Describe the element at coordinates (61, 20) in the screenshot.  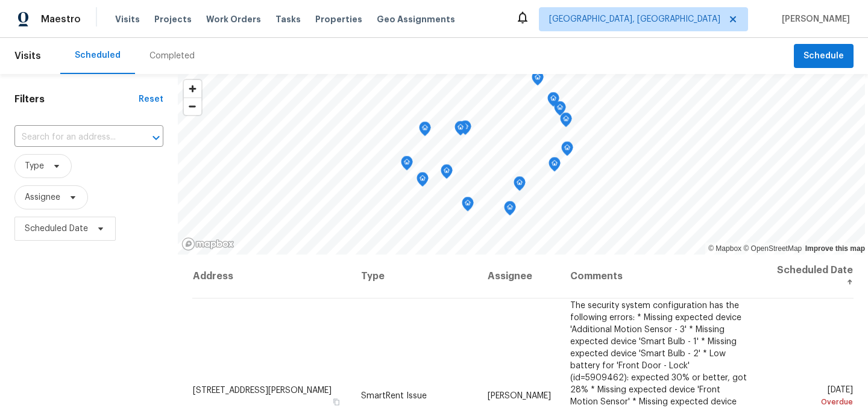
I see `span: Maestro` at that location.